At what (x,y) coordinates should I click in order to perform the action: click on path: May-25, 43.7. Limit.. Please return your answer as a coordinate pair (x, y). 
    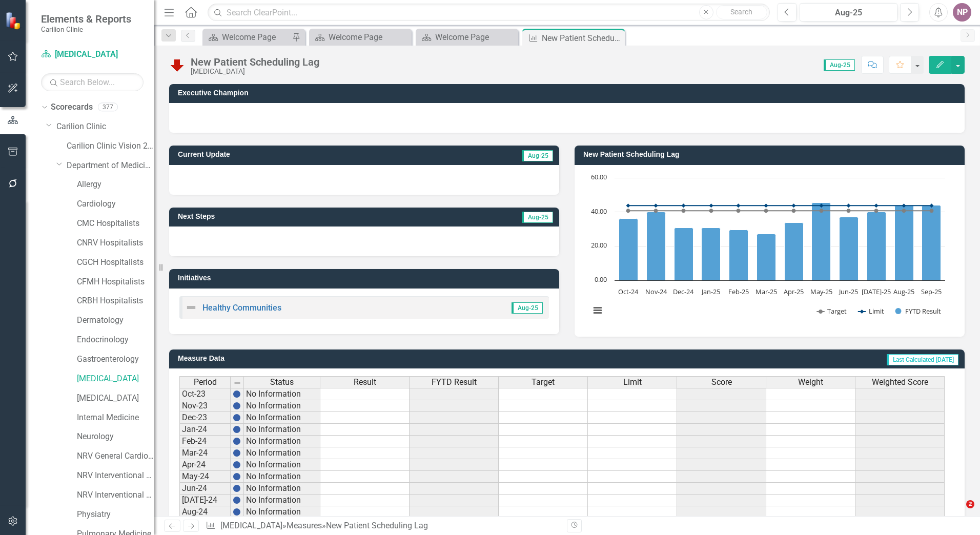
    Looking at the image, I should click on (822, 205).